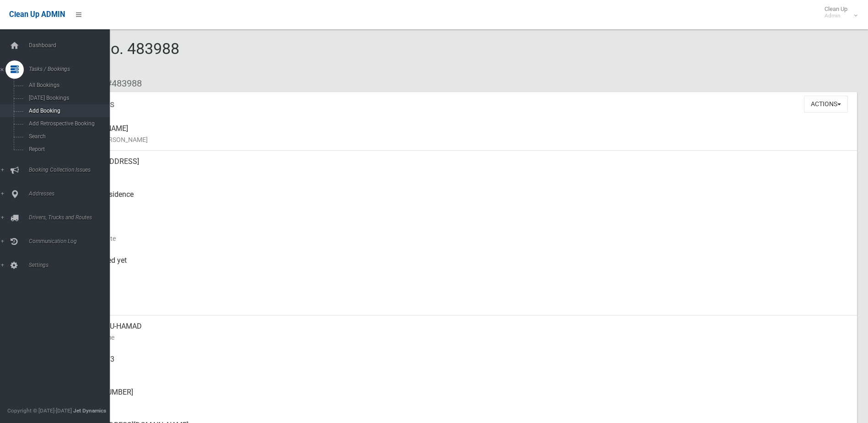 This screenshot has width=868, height=423. I want to click on span: Drivers, Trucks and Routes, so click(71, 218).